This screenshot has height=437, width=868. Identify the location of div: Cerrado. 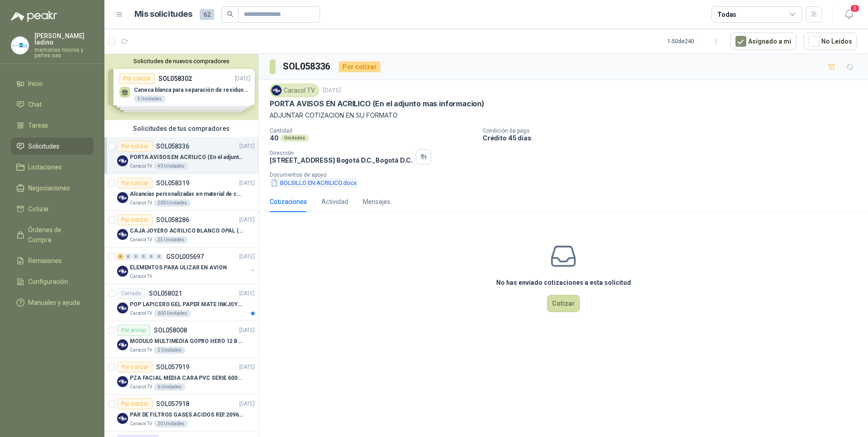
(131, 294).